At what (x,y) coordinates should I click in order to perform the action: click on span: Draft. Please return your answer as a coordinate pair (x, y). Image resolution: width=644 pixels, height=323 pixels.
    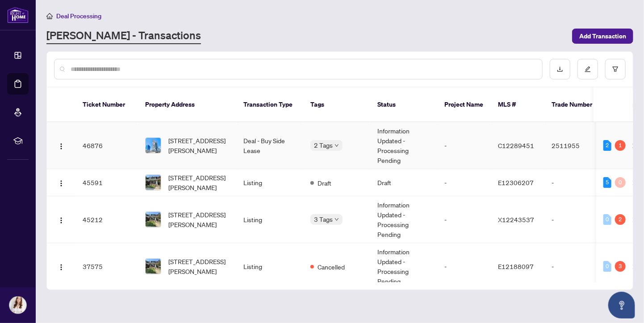
    Looking at the image, I should click on (324, 183).